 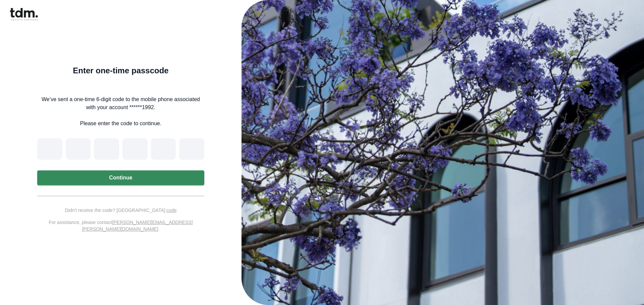 I want to click on input: Digit 4, so click(x=135, y=149).